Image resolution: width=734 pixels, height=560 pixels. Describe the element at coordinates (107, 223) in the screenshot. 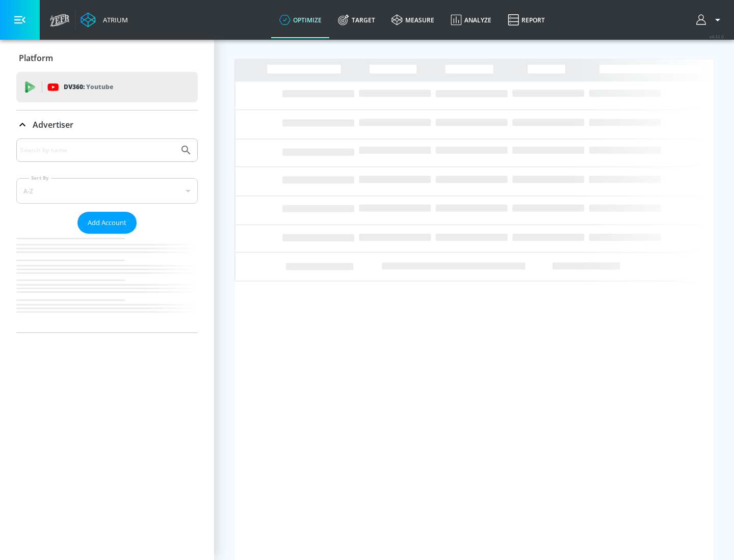

I see `button: Add Account` at that location.